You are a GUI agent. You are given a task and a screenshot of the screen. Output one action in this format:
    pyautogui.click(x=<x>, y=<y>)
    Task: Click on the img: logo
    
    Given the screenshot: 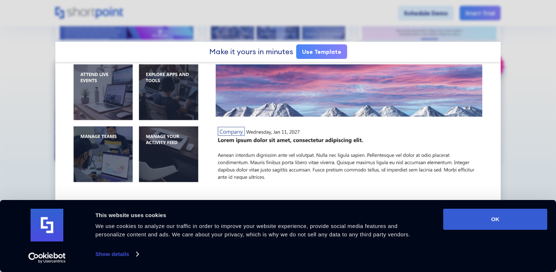 What is the action you would take?
    pyautogui.click(x=47, y=225)
    